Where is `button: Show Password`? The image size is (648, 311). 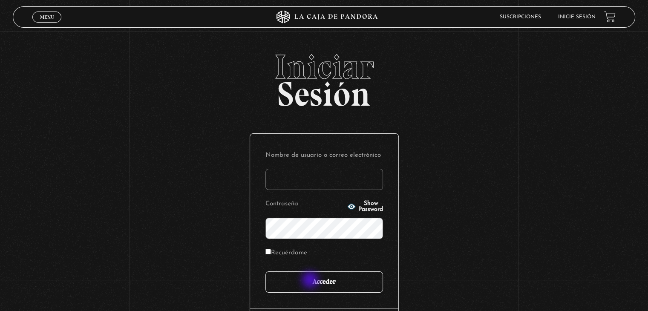 button: Show Password is located at coordinates (365, 207).